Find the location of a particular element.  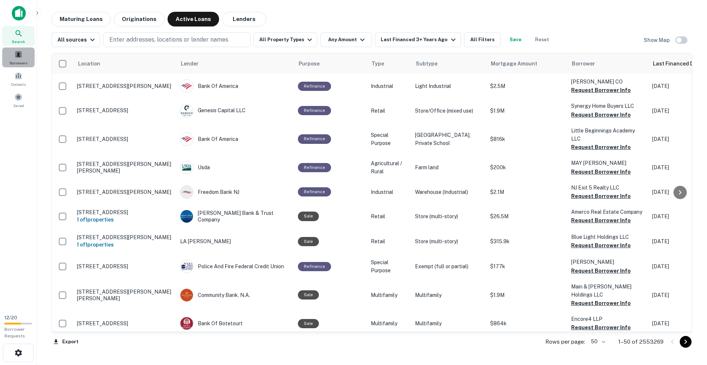

button: Originations is located at coordinates (139, 19).